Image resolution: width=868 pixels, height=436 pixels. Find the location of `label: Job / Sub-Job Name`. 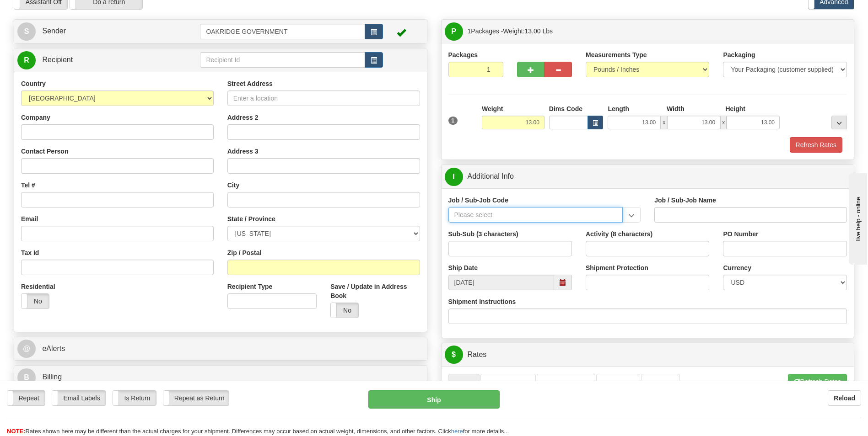

label: Job / Sub-Job Name is located at coordinates (685, 200).